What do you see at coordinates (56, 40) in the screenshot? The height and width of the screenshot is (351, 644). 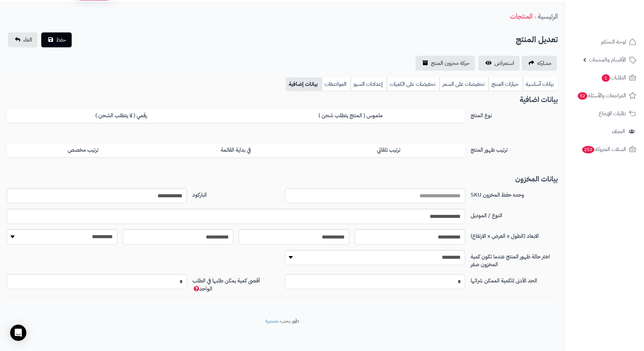 I see `button: حفظ` at bounding box center [56, 40].